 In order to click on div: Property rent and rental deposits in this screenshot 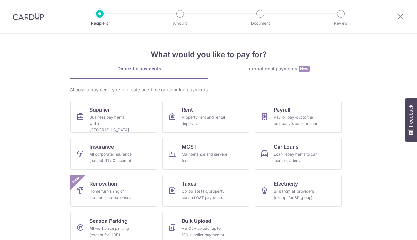, I will do `click(204, 120)`.